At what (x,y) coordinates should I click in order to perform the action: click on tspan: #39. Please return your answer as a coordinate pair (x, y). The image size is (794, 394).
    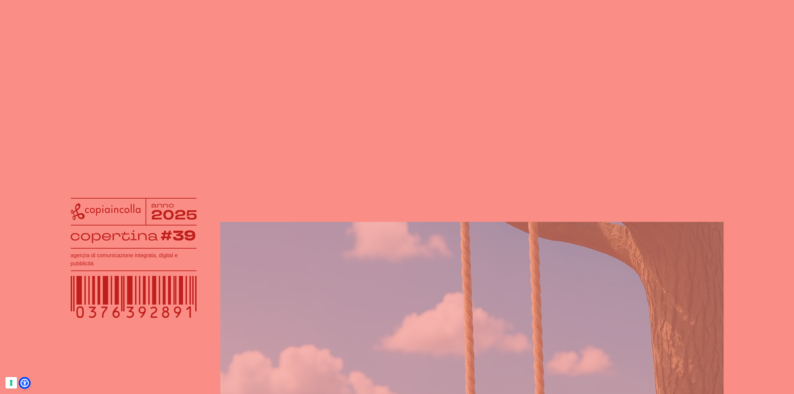
    Looking at the image, I should click on (178, 236).